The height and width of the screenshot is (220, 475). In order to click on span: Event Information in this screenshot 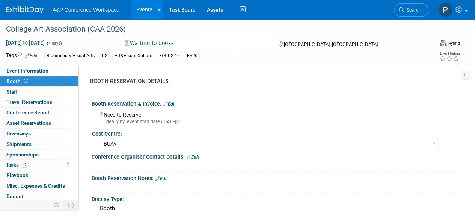, I will do `click(27, 71)`.